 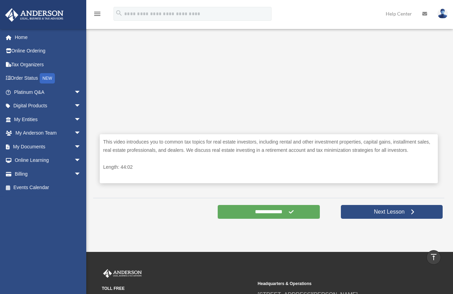 I want to click on small: TOLL FREE, so click(x=177, y=289).